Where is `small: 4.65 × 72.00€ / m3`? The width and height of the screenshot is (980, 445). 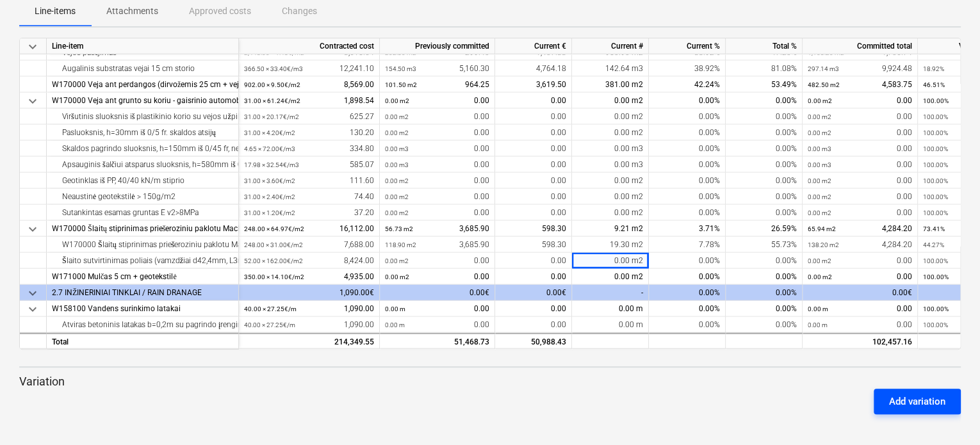
small: 4.65 × 72.00€ / m3 is located at coordinates (270, 149).